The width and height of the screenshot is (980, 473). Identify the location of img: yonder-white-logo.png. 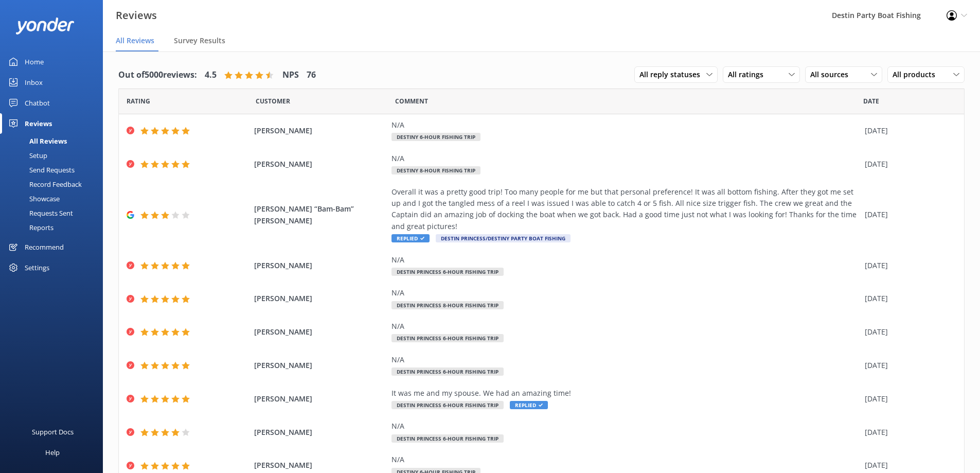
(44, 26).